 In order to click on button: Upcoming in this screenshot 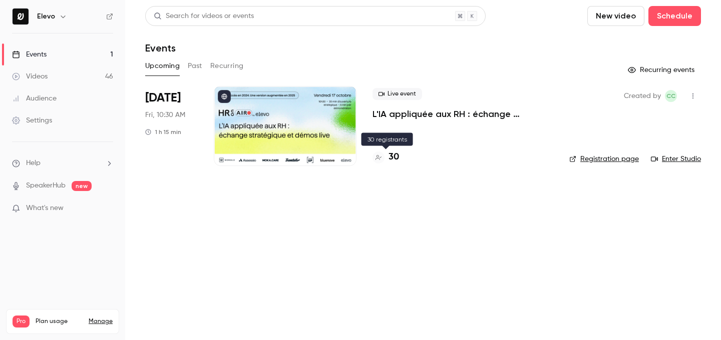, I will do `click(162, 66)`.